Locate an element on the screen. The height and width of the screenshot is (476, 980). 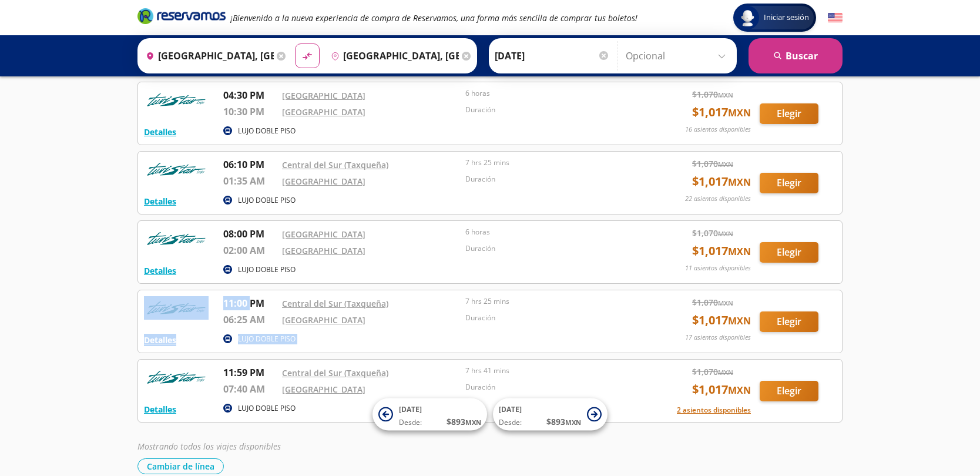
p: 01:35 AM is located at coordinates (250, 181).